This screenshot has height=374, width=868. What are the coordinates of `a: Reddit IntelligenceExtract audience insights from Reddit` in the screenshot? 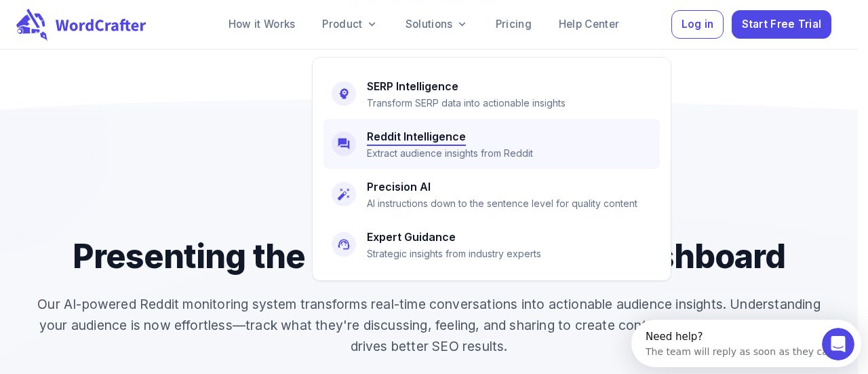 It's located at (491, 144).